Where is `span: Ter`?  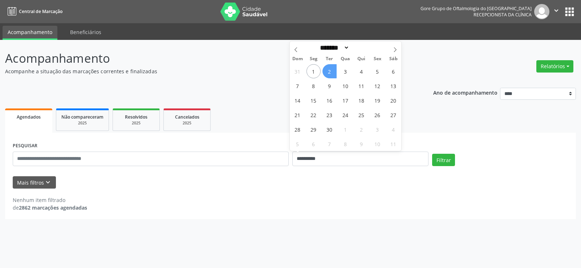 span: Ter is located at coordinates (329, 59).